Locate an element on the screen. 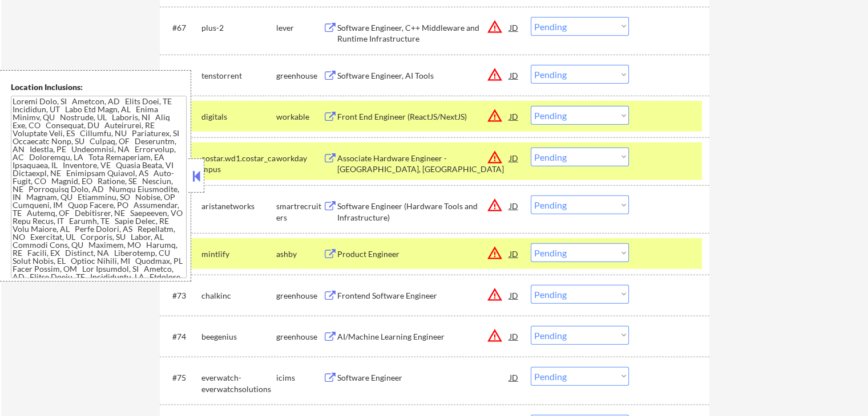  div: Software Engineer (Hardware Tools and Infrastructure) is located at coordinates (423, 211).